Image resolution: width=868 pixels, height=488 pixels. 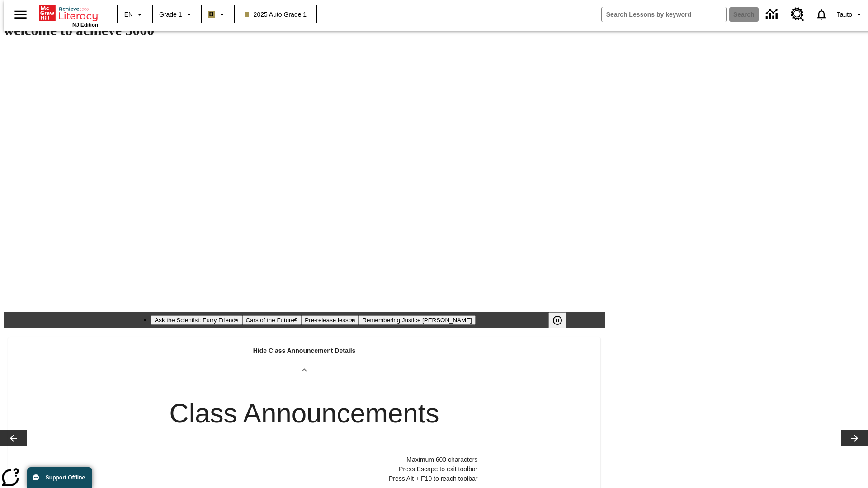 What do you see at coordinates (135, 15) in the screenshot?
I see `button: Language: EN, Select a language` at bounding box center [135, 15].